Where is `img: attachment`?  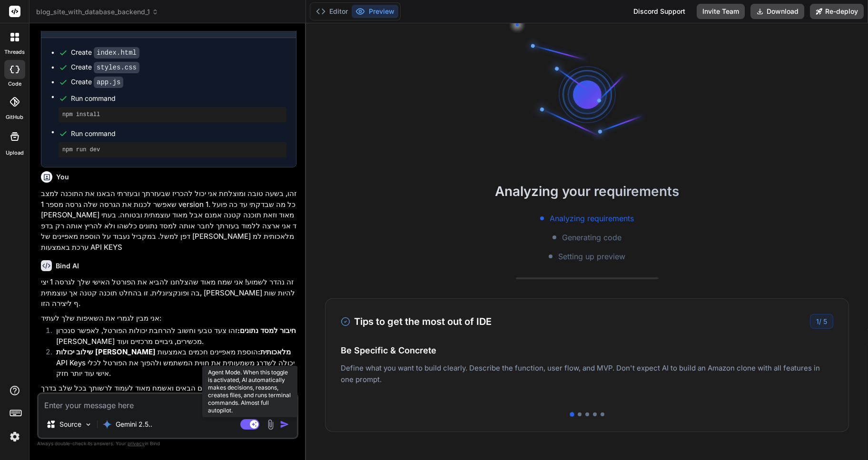
img: attachment is located at coordinates (270, 424).